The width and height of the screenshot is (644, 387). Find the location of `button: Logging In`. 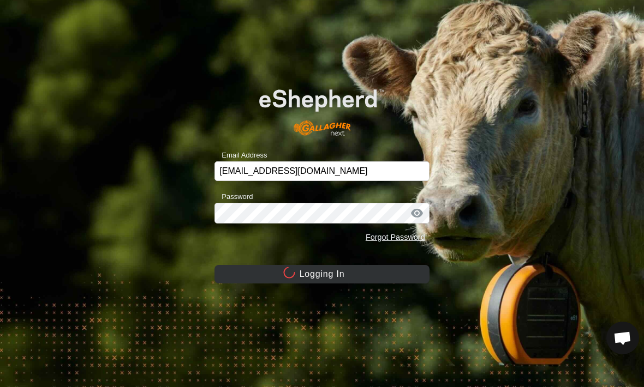

button: Logging In is located at coordinates (321, 275).